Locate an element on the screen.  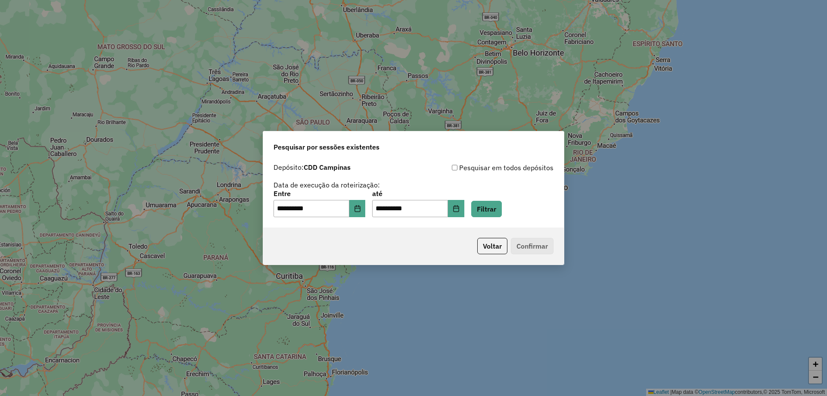
div: Pesquisar em todos depósitos is located at coordinates (483, 168).